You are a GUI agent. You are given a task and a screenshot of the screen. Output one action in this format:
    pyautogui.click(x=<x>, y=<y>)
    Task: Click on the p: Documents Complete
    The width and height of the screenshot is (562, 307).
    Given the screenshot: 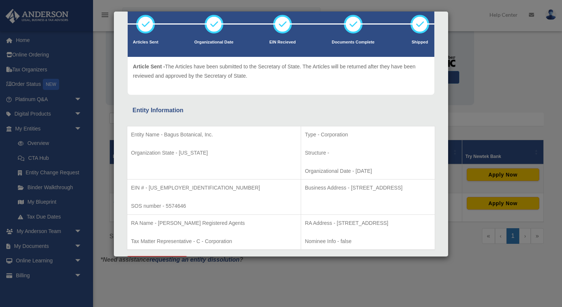 What is the action you would take?
    pyautogui.click(x=353, y=42)
    